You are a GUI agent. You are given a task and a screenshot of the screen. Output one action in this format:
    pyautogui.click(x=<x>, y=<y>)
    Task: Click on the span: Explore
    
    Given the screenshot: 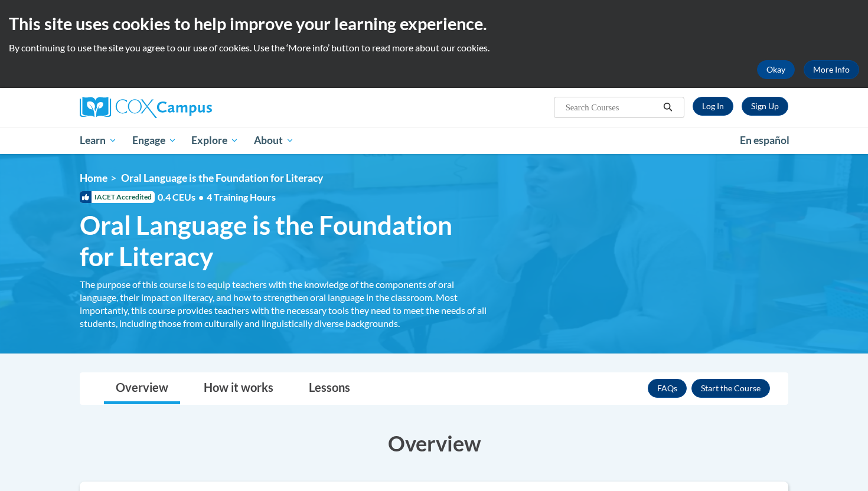 What is the action you would take?
    pyautogui.click(x=215, y=140)
    